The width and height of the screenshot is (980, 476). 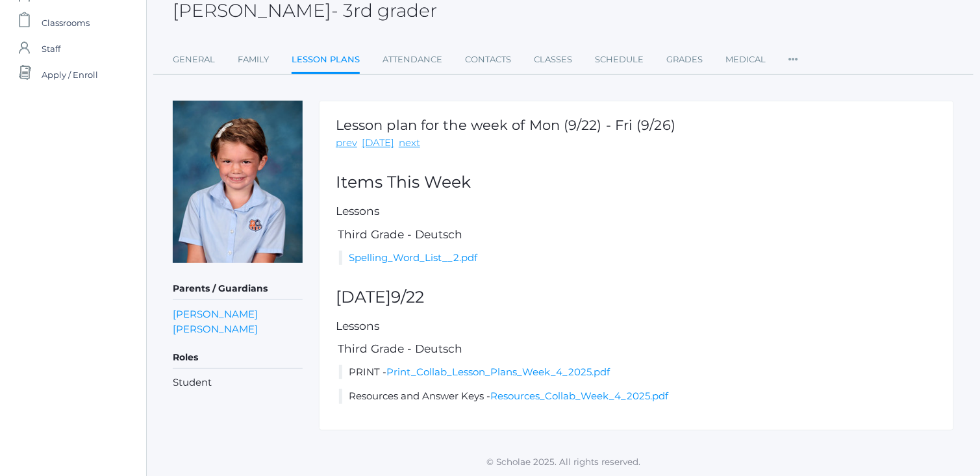 I want to click on span: Apply / Enroll, so click(x=69, y=74).